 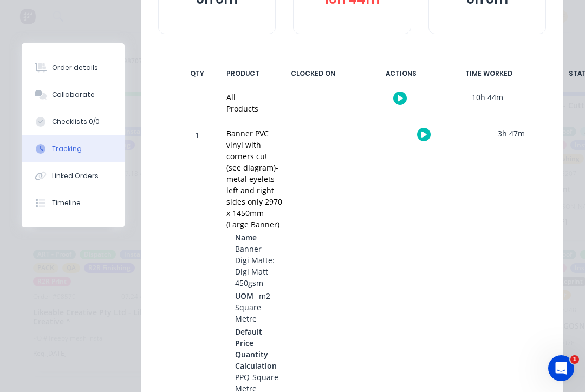 What do you see at coordinates (73, 95) in the screenshot?
I see `div: Collaborate` at bounding box center [73, 95].